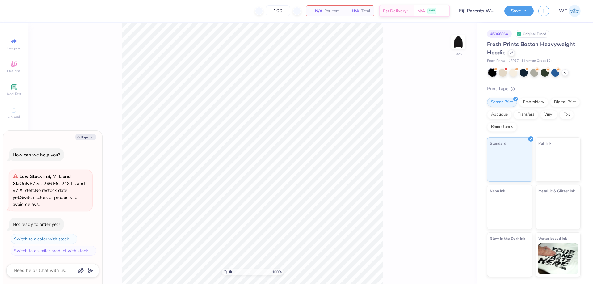  Describe the element at coordinates (499, 34) in the screenshot. I see `div: # 506686A` at that location.